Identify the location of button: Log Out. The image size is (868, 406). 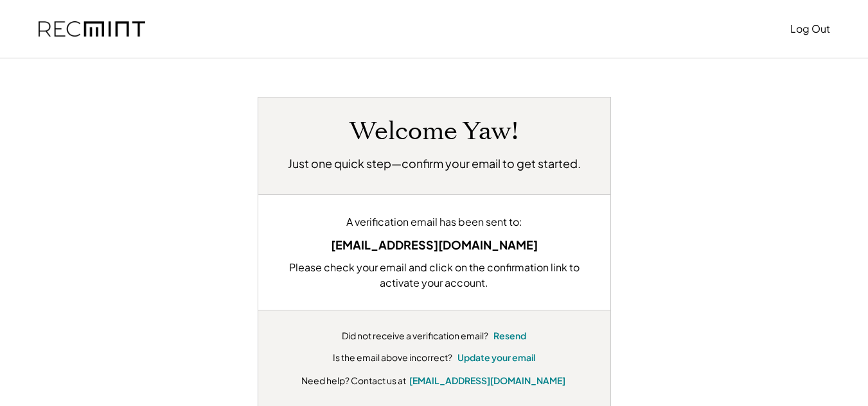
(810, 29).